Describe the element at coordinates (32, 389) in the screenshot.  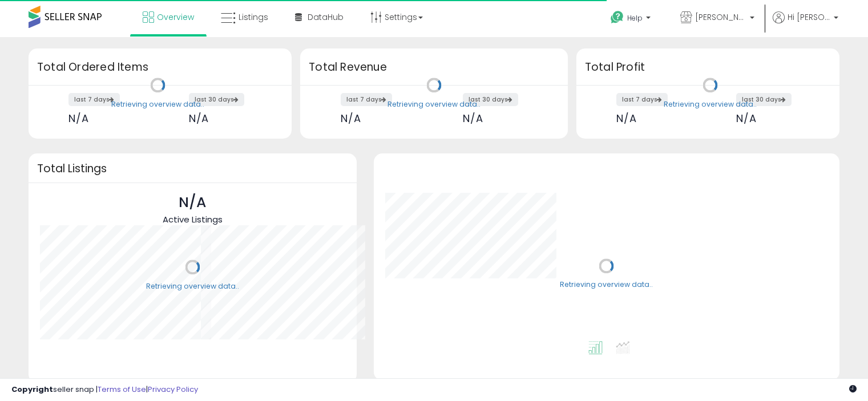
I see `strong: Copyright` at that location.